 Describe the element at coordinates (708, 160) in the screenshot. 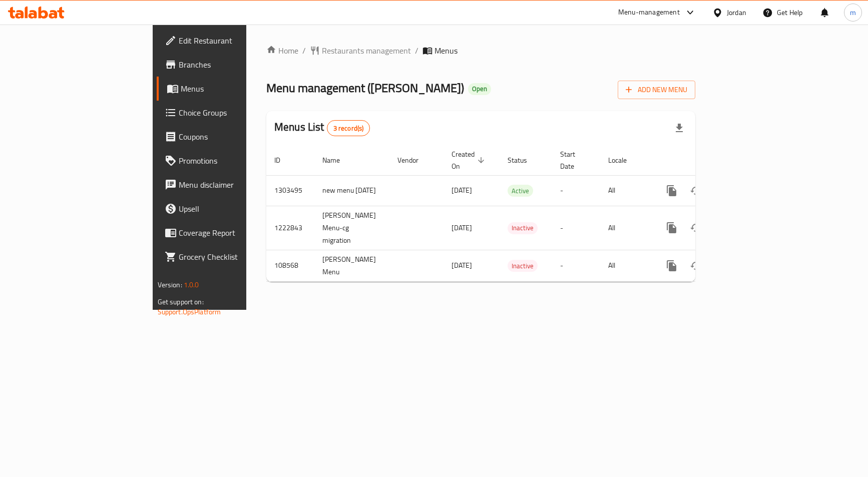

I see `th: Actions` at that location.